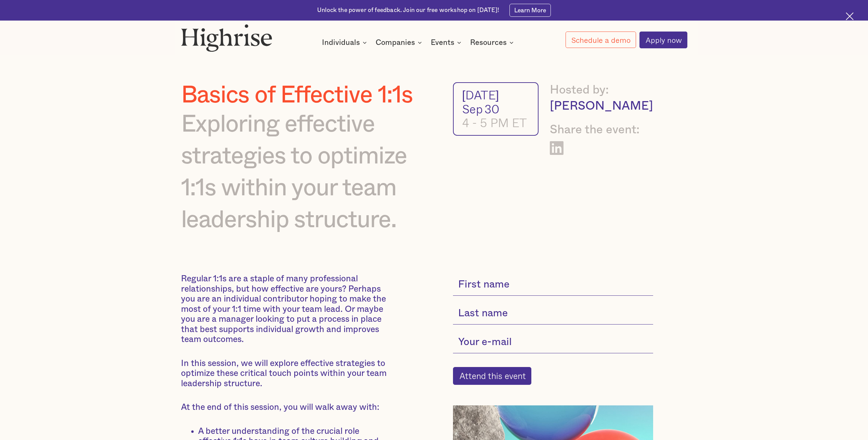 Image resolution: width=868 pixels, height=440 pixels. What do you see at coordinates (286, 309) in the screenshot?
I see `p: Regular 1:1s are a staple of many professional relationships, but how effective are yours? Perhap...` at bounding box center [286, 309].